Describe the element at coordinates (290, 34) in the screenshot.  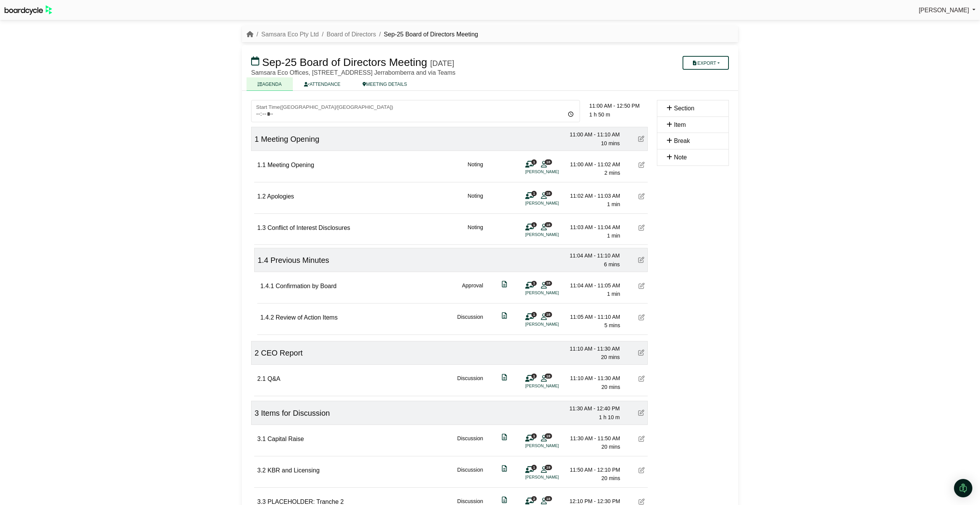
I see `a: Samsara Eco Pty Ltd` at that location.